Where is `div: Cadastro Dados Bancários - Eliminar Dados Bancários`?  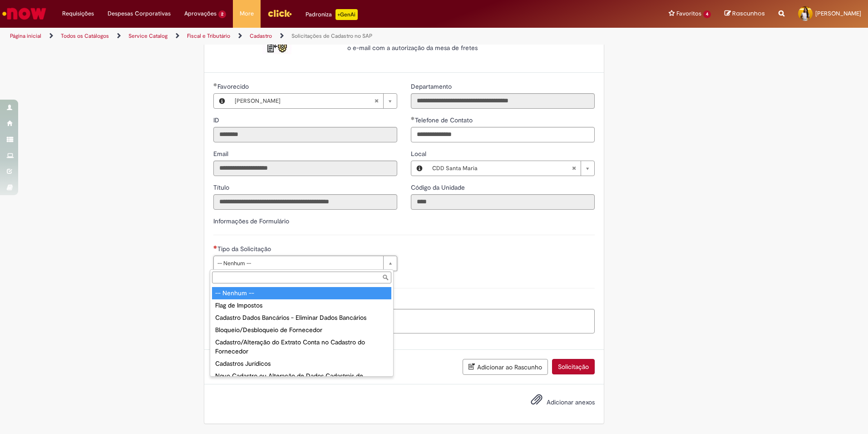
div: Cadastro Dados Bancários - Eliminar Dados Bancários is located at coordinates (301, 318).